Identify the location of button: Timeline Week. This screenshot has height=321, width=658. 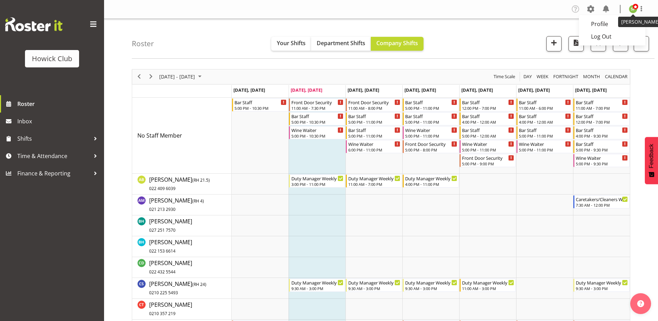
(543, 76).